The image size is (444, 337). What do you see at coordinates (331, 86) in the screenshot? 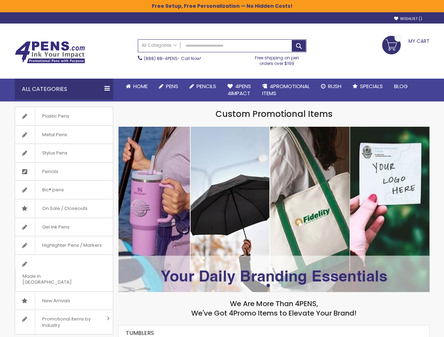
I see `a: Rush` at bounding box center [331, 86].